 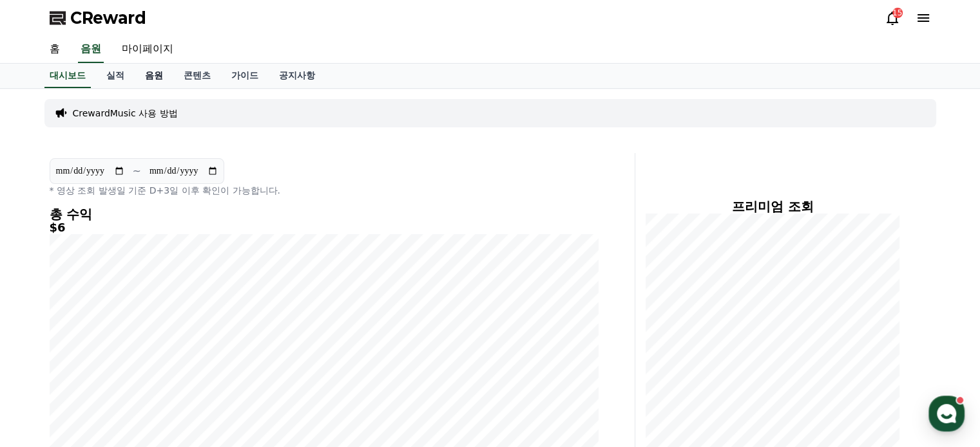 I want to click on a: CReward, so click(x=98, y=18).